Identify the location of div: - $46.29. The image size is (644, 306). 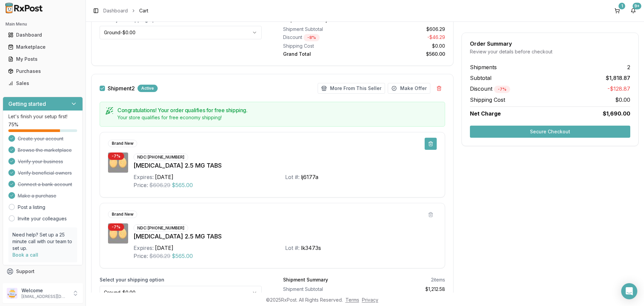
(406, 38).